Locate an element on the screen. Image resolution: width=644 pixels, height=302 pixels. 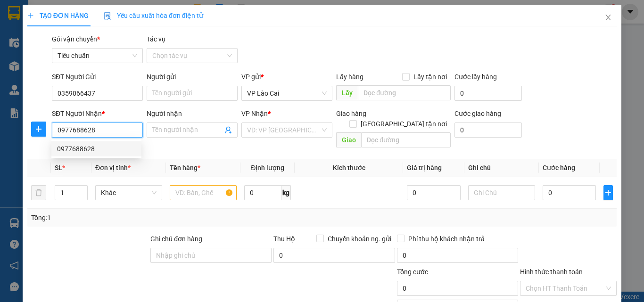
span: Lấy tận nơi is located at coordinates (430, 77).